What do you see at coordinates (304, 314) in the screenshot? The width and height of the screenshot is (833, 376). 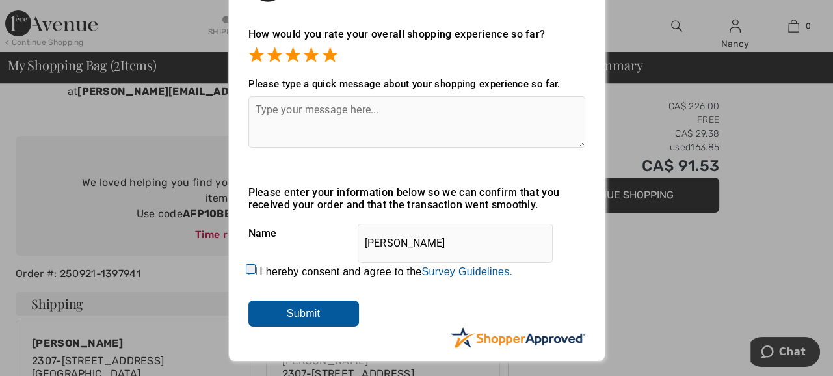 I see `input: Submit` at bounding box center [304, 314].